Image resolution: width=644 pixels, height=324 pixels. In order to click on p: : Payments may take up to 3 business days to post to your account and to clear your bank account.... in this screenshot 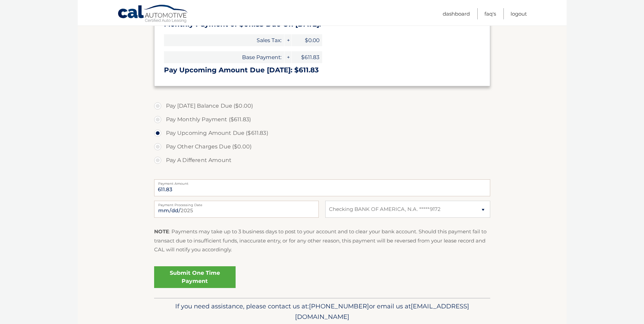, I will do `click(322, 240)`.